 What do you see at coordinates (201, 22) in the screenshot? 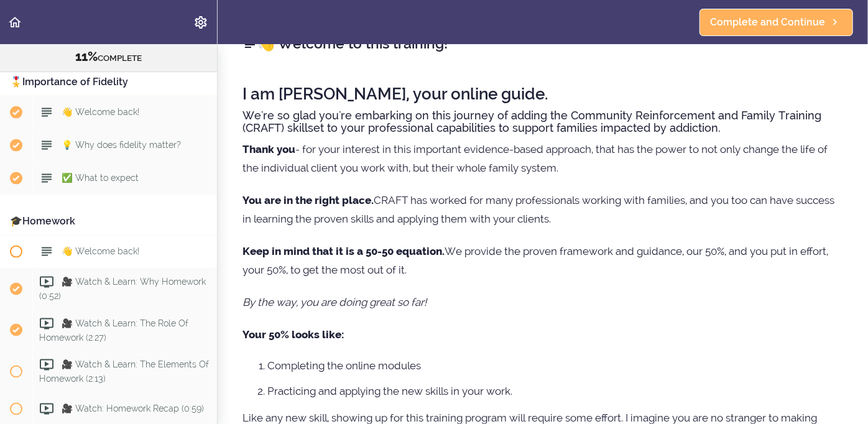
I see `svg: Settings Menu` at bounding box center [201, 22].